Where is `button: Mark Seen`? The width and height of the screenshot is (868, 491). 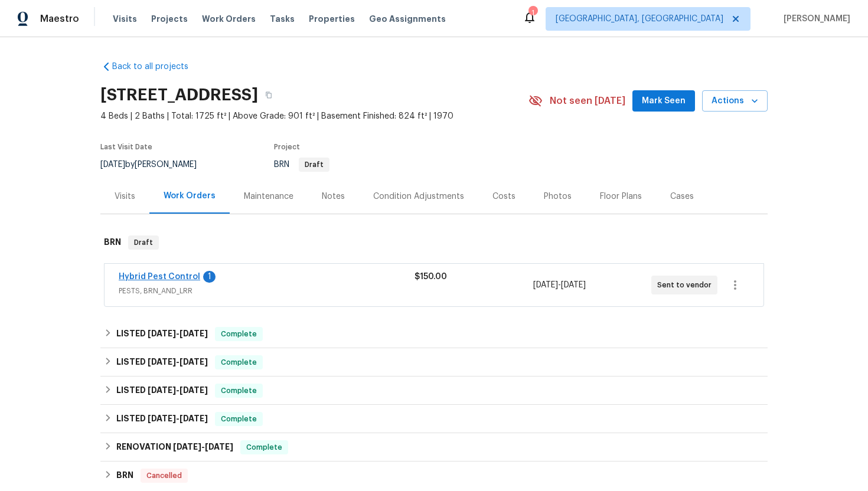
button: Mark Seen is located at coordinates (663, 101).